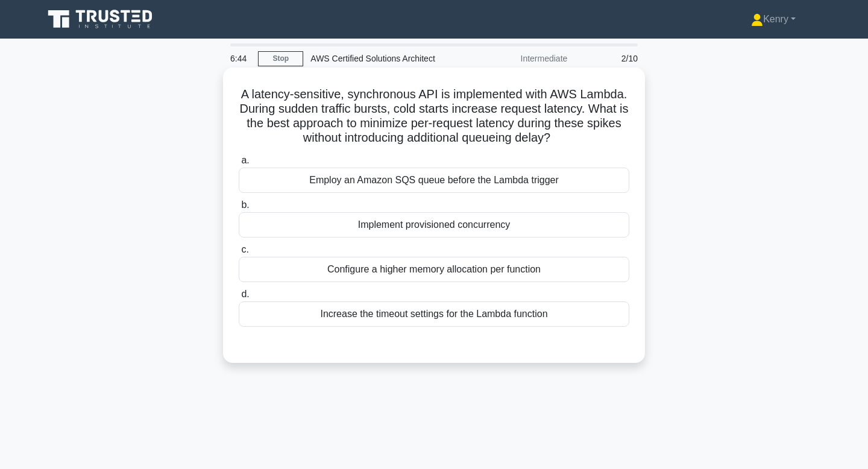  I want to click on div: 6:44, so click(241, 58).